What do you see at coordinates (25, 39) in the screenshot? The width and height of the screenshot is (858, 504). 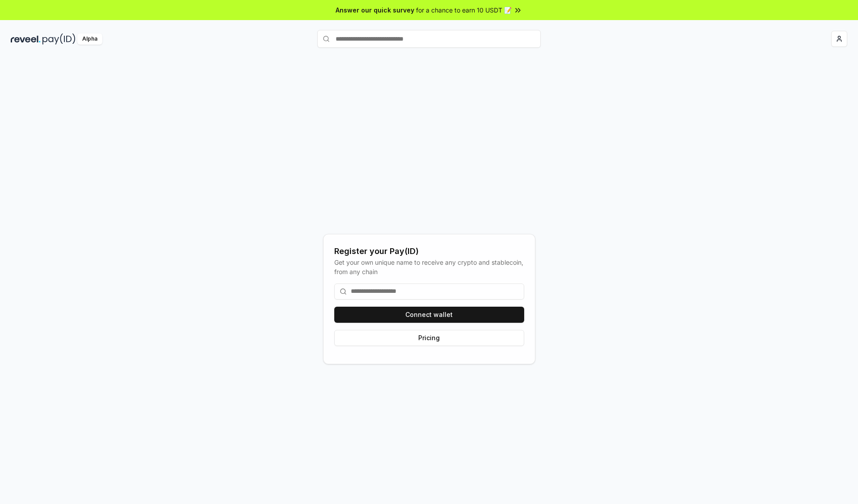 I see `img: reveel_dark` at bounding box center [25, 39].